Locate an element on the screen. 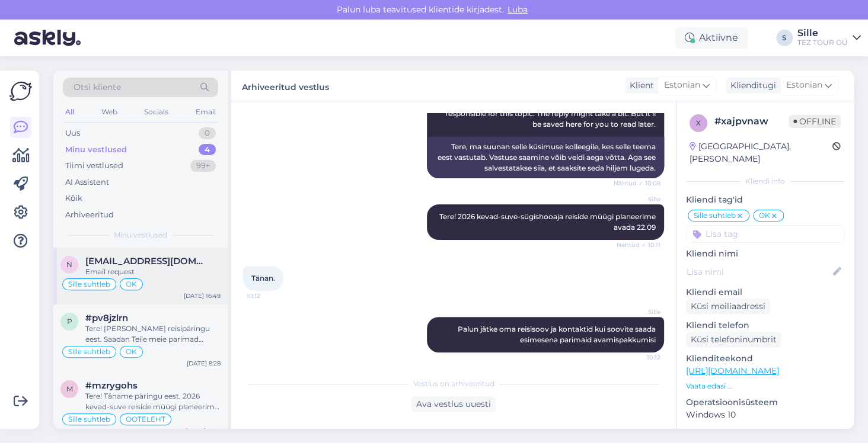 Image resolution: width=868 pixels, height=443 pixels. span: Vestlus on arhiveeritud is located at coordinates (454, 383).